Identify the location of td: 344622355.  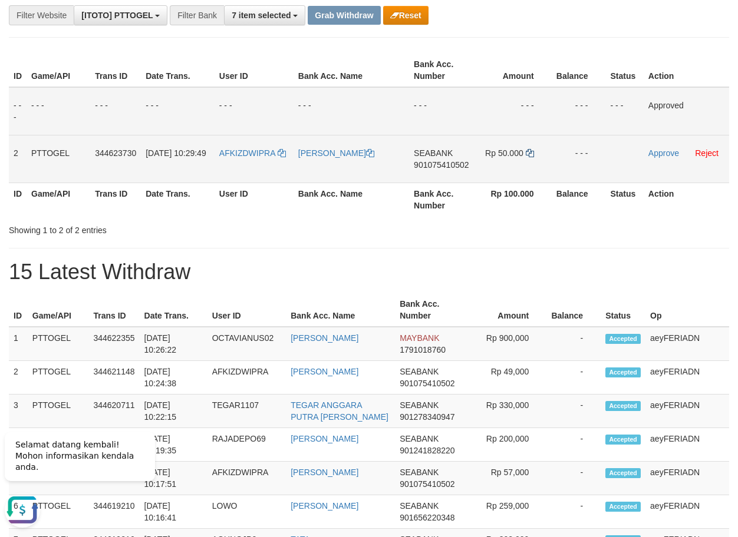
(114, 344).